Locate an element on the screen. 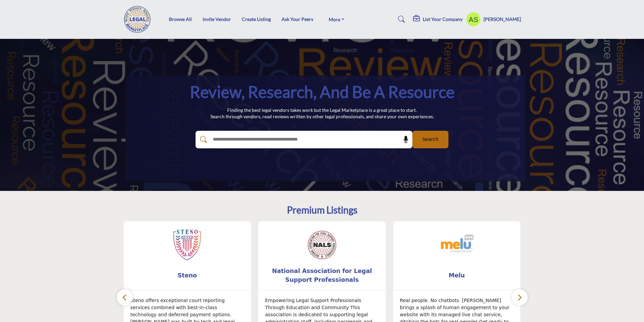 This screenshot has height=322, width=644. a: Ask Your Peers is located at coordinates (298, 19).